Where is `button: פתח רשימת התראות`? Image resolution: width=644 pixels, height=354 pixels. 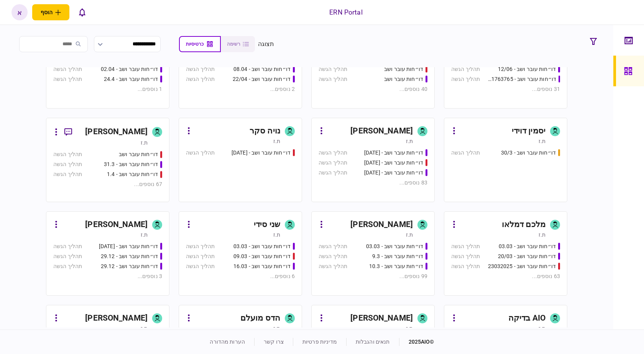 button: פתח רשימת התראות is located at coordinates (82, 12).